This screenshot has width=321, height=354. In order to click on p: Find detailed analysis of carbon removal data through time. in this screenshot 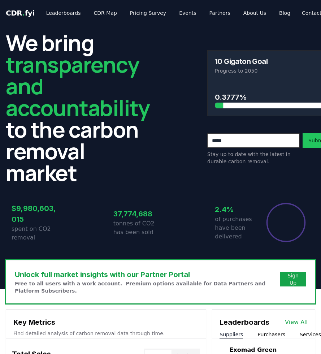, I will do `click(106, 333)`.